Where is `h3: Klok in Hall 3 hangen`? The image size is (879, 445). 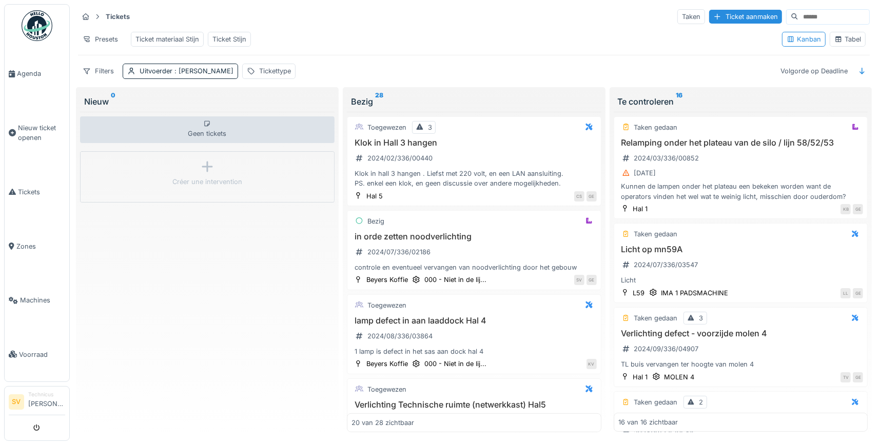 h3: Klok in Hall 3 hangen is located at coordinates (474, 143).